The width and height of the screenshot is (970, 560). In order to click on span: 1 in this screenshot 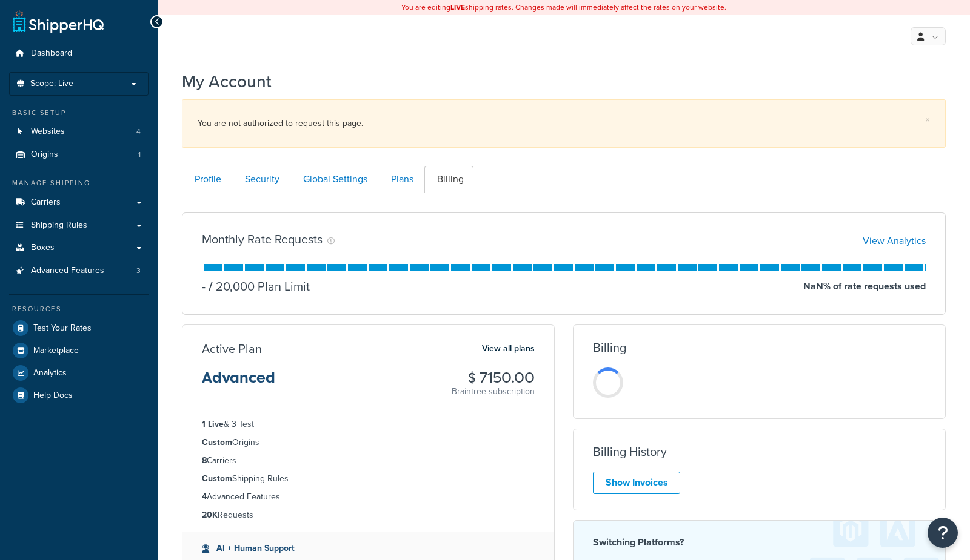, I will do `click(139, 155)`.